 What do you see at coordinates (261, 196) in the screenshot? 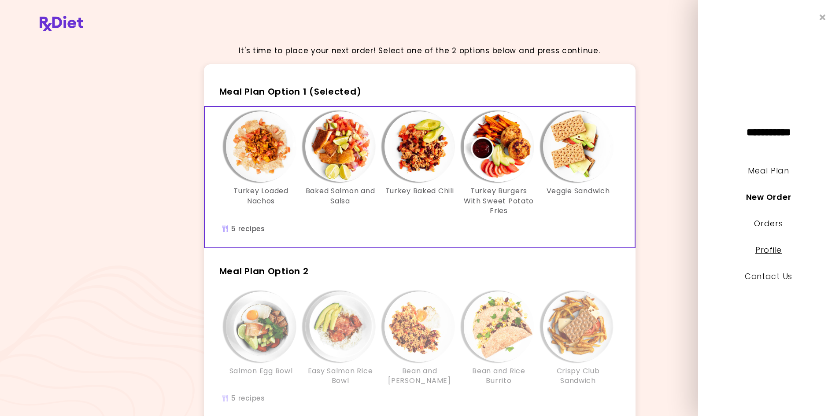
I see `h3: Turkey Loaded Nachos` at bounding box center [261, 196].